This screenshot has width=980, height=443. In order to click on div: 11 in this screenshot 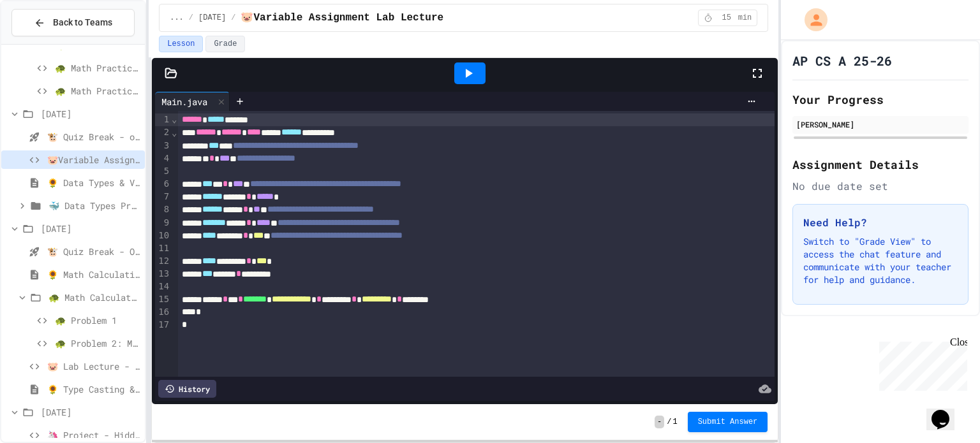, I will do `click(163, 248)`.